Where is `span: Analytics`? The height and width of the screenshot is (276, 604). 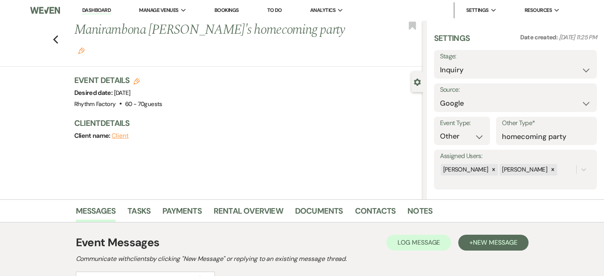 span: Analytics is located at coordinates (323, 10).